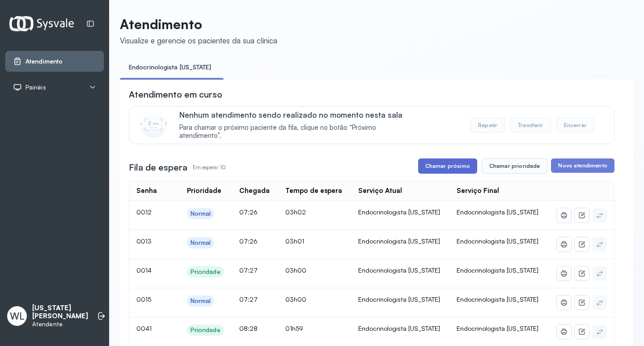 The image size is (644, 346). What do you see at coordinates (144, 241) in the screenshot?
I see `span: 0013` at bounding box center [144, 241].